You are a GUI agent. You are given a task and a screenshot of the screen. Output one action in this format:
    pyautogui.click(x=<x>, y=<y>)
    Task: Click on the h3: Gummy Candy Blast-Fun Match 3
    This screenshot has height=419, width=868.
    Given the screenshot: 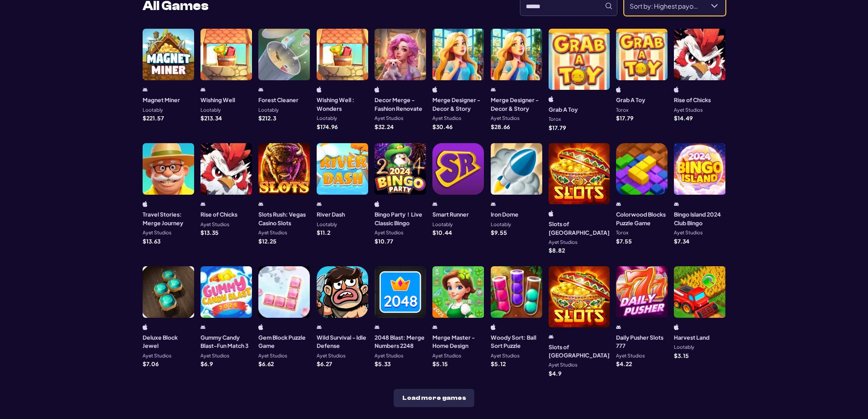 What is the action you would take?
    pyautogui.click(x=226, y=342)
    